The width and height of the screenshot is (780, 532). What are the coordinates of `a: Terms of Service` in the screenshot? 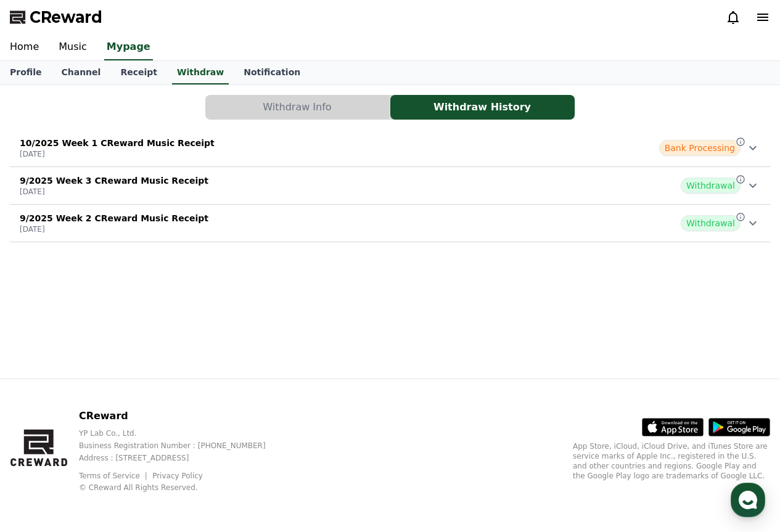 It's located at (114, 476).